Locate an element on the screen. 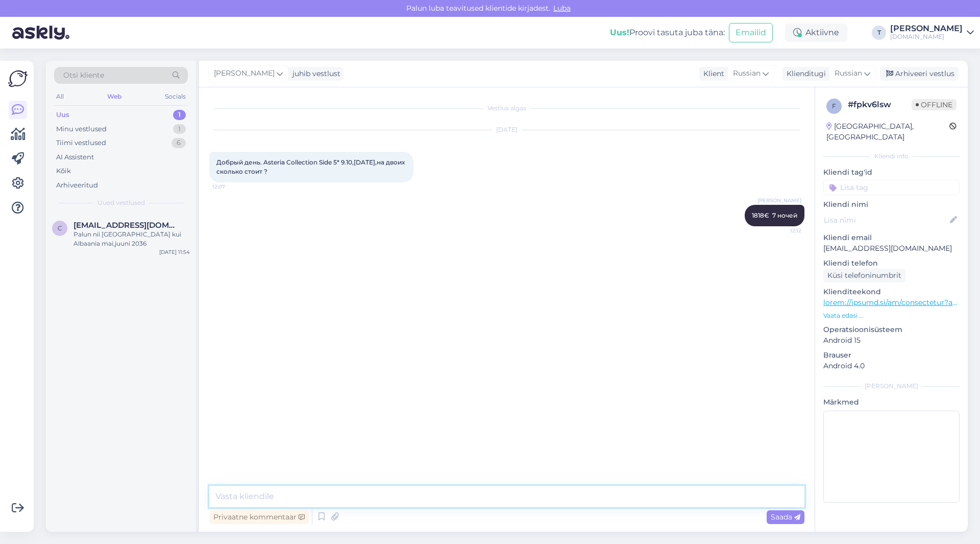  p: Kliendi telefon is located at coordinates (891, 263).